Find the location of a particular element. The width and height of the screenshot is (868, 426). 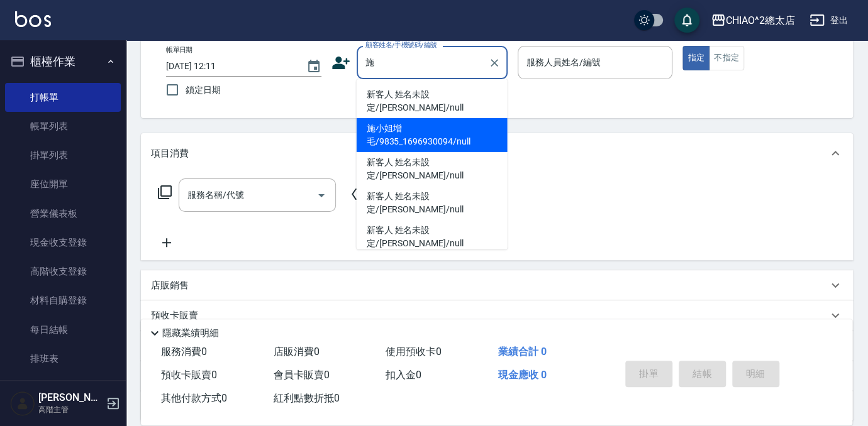

a: 現場電腦打卡 is located at coordinates (63, 388).